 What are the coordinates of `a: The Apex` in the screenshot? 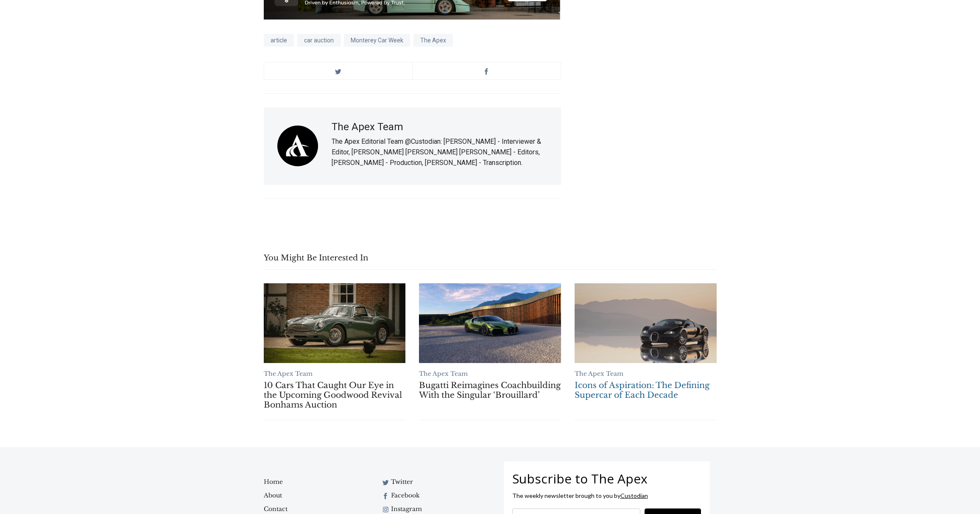 It's located at (432, 40).